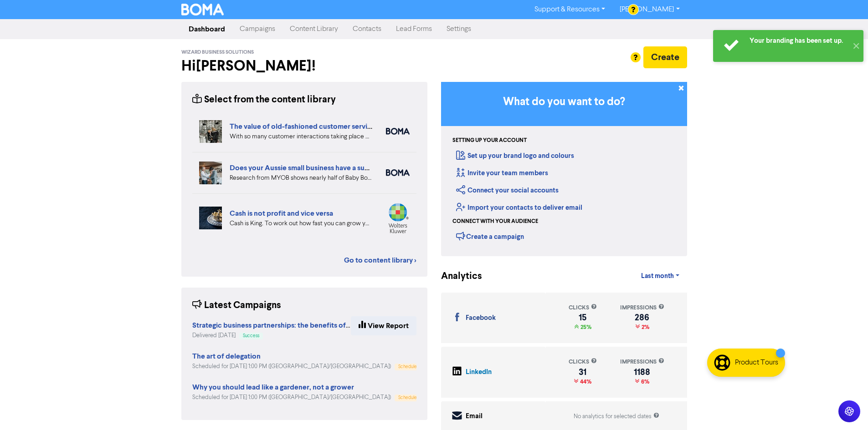 Image resolution: width=868 pixels, height=430 pixels. I want to click on div: LinkedIn, so click(479, 372).